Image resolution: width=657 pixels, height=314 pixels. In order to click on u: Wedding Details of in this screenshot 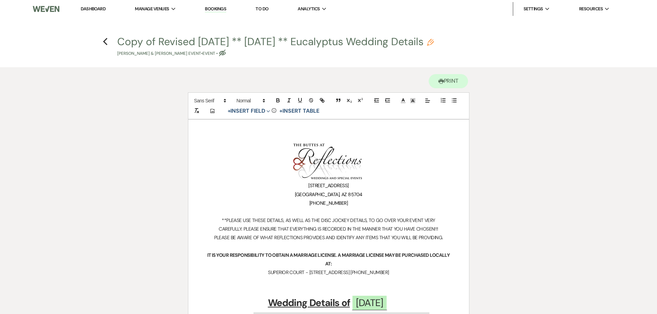, I will do `click(309, 303)`.